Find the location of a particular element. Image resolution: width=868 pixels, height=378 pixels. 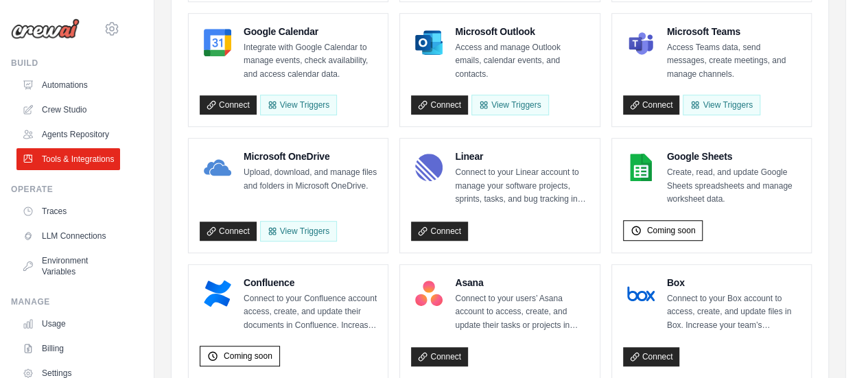

div: Build is located at coordinates (65, 63).